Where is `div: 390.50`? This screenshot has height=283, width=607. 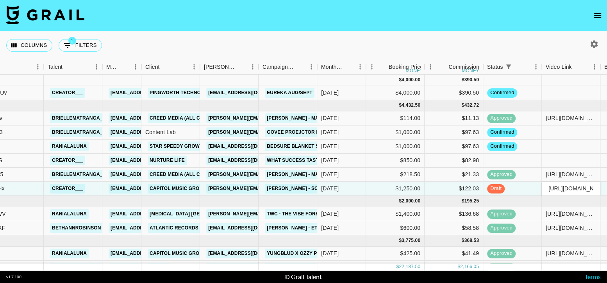
div: 390.50 is located at coordinates (471, 80).